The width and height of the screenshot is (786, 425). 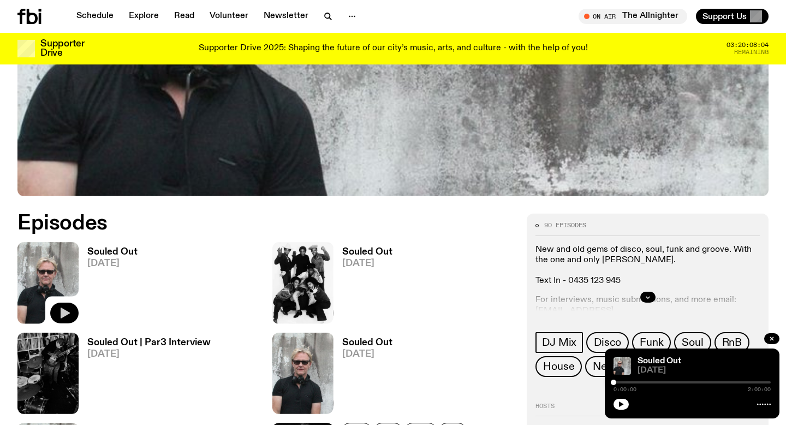 I want to click on a: Soul, so click(x=692, y=342).